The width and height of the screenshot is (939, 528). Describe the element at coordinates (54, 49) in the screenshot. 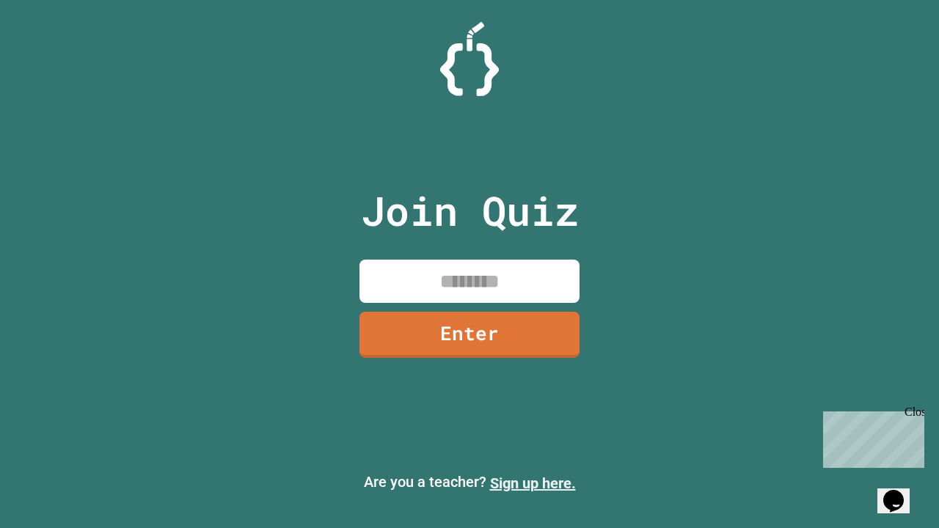

I see `div: Chat with us now!Close` at that location.